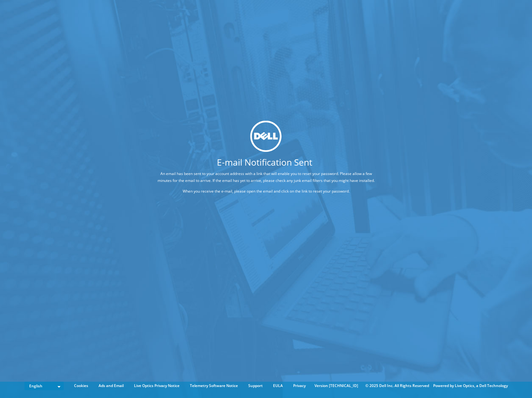 The height and width of the screenshot is (398, 532). Describe the element at coordinates (266, 177) in the screenshot. I see `p: An email has been sent to your account address with a link that will enable you to reset your pas...` at that location.